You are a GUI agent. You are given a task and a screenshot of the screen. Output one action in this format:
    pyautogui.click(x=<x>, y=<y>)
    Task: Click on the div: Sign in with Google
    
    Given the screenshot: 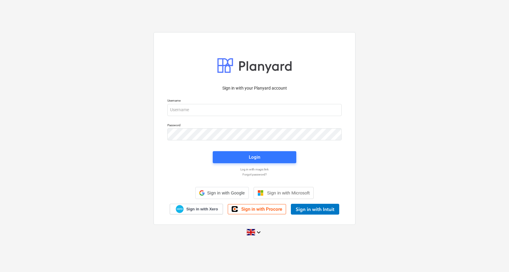 What is the action you would take?
    pyautogui.click(x=222, y=193)
    